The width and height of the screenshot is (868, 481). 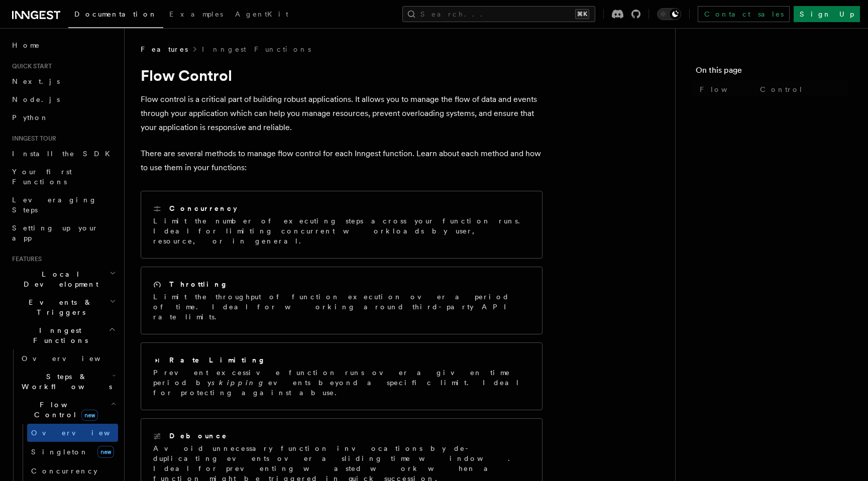 What do you see at coordinates (342, 376) in the screenshot?
I see `a: Rate LimitingPrevent excessive function runs over a given time period byskippingevents beyond a s...` at bounding box center [342, 376].